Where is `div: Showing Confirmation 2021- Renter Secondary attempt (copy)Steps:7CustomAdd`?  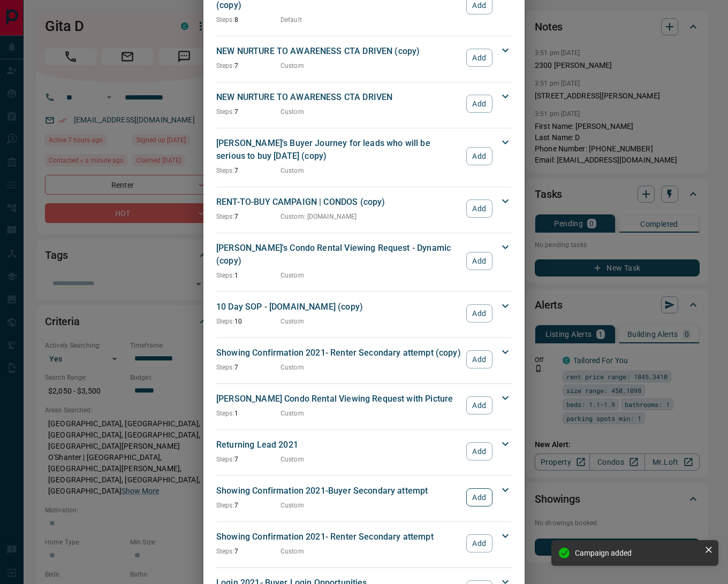
div: Showing Confirmation 2021- Renter Secondary attempt (copy)Steps:7CustomAdd is located at coordinates (364, 360).